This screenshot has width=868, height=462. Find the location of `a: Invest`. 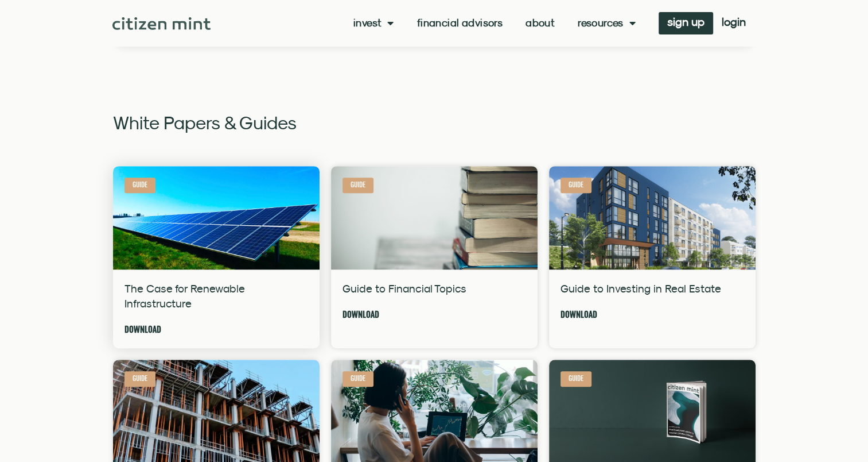

a: Invest is located at coordinates (373, 23).